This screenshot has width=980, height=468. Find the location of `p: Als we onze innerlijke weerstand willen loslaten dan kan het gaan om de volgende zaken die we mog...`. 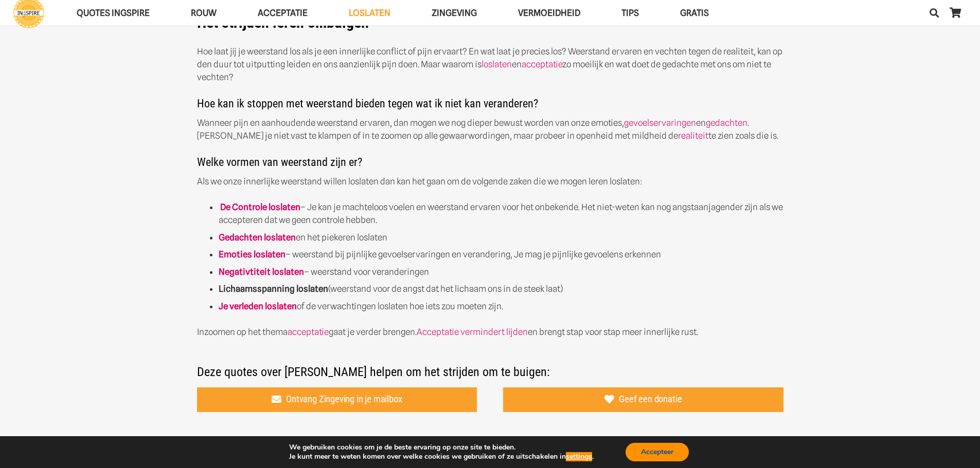

p: Als we onze innerlijke weerstand willen loslaten dan kan het gaan om de volgende zaken die we mog... is located at coordinates (490, 182).